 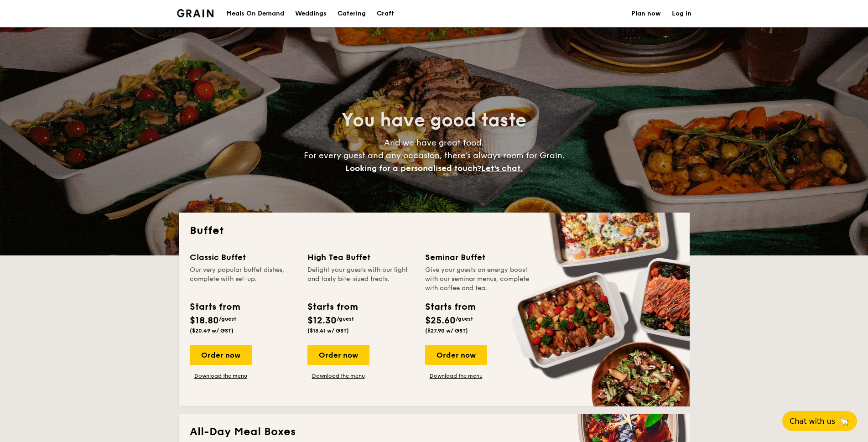 What do you see at coordinates (322, 321) in the screenshot?
I see `span: $12.30` at bounding box center [322, 321].